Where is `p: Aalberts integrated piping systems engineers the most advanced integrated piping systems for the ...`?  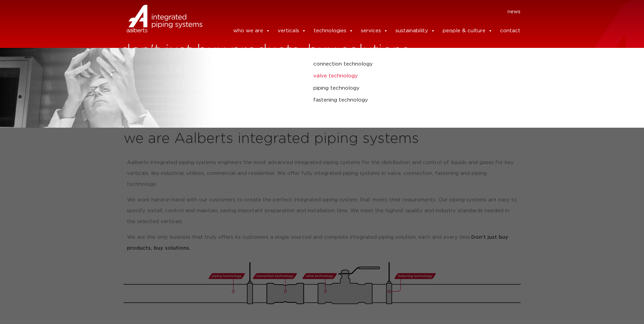 p: Aalberts integrated piping systems engineers the most advanced integrated piping systems for the ... is located at coordinates (322, 173).